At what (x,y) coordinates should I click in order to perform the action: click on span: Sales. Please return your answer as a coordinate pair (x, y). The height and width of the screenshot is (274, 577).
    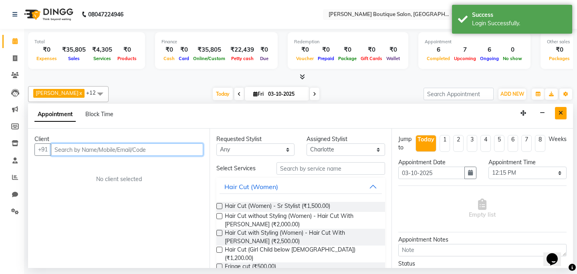
    Looking at the image, I should click on (74, 58).